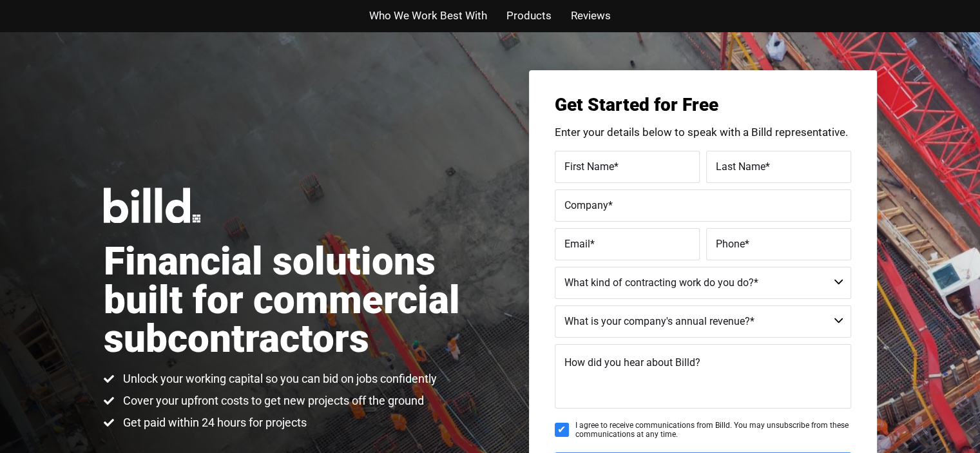 This screenshot has width=980, height=453. I want to click on a: Who We Work Best With, so click(428, 15).